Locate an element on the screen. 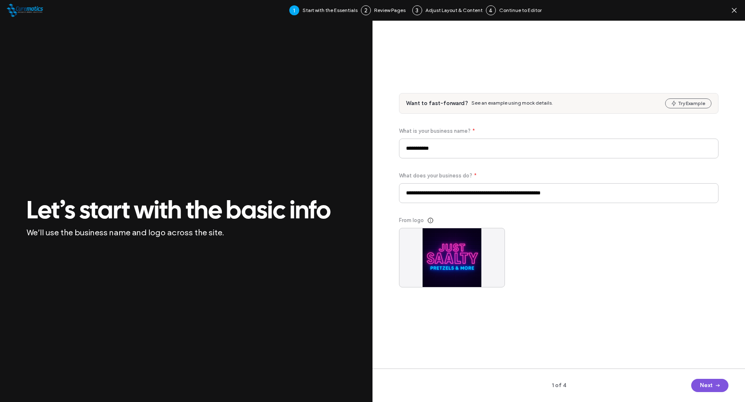 The image size is (745, 402). span: What does your business do? is located at coordinates (435, 176).